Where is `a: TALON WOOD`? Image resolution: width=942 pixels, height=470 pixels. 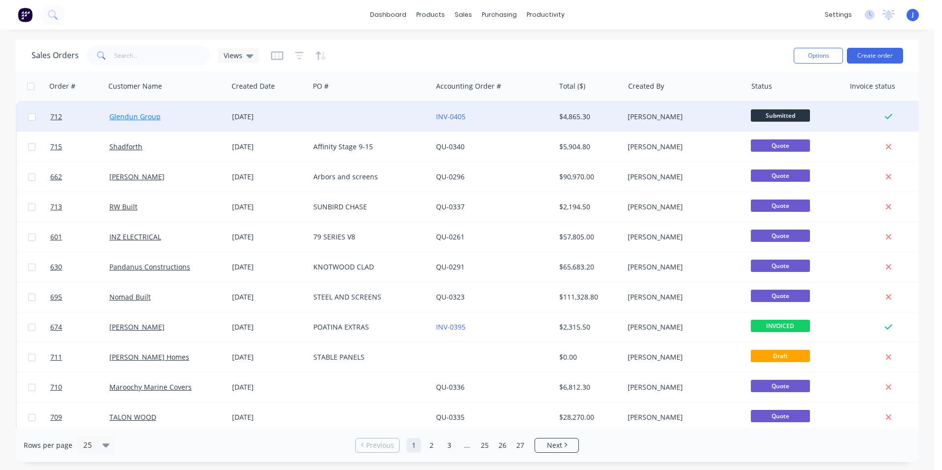 a: TALON WOOD is located at coordinates (133, 417).